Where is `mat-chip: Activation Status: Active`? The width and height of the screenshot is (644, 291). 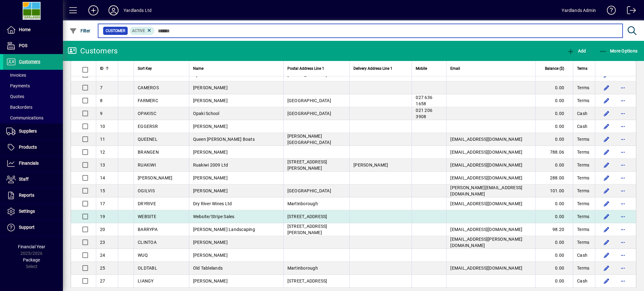 mat-chip: Activation Status: Active is located at coordinates (142, 31).